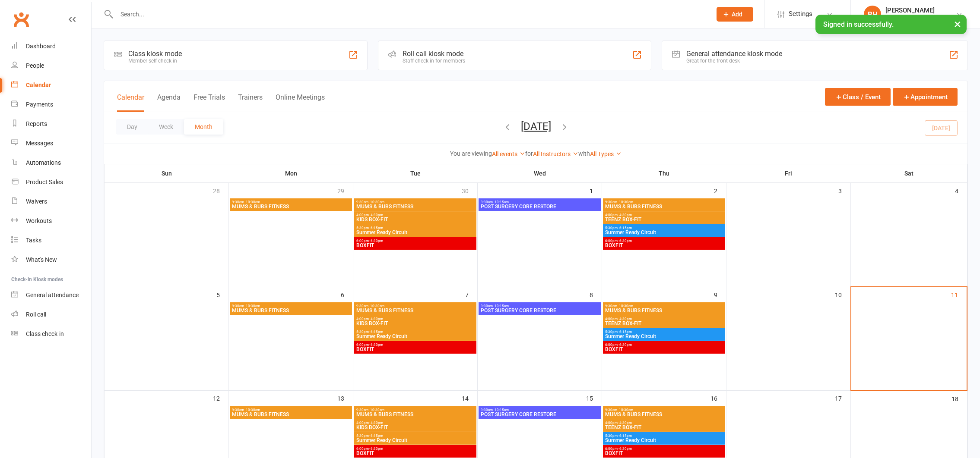 Image resolution: width=980 pixels, height=458 pixels. Describe the element at coordinates (508, 154) in the screenshot. I see `a: All events` at that location.